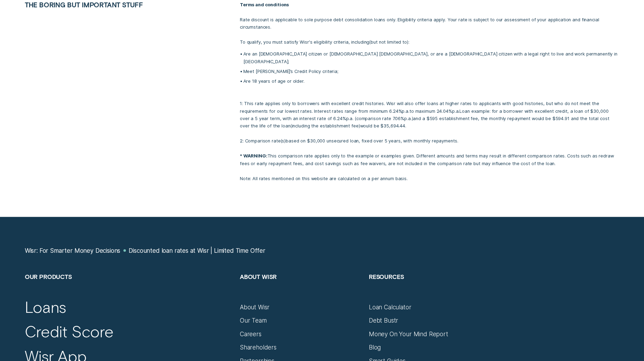 This screenshot has height=361, width=644. What do you see at coordinates (69, 331) in the screenshot?
I see `div: Credit Score` at bounding box center [69, 331].